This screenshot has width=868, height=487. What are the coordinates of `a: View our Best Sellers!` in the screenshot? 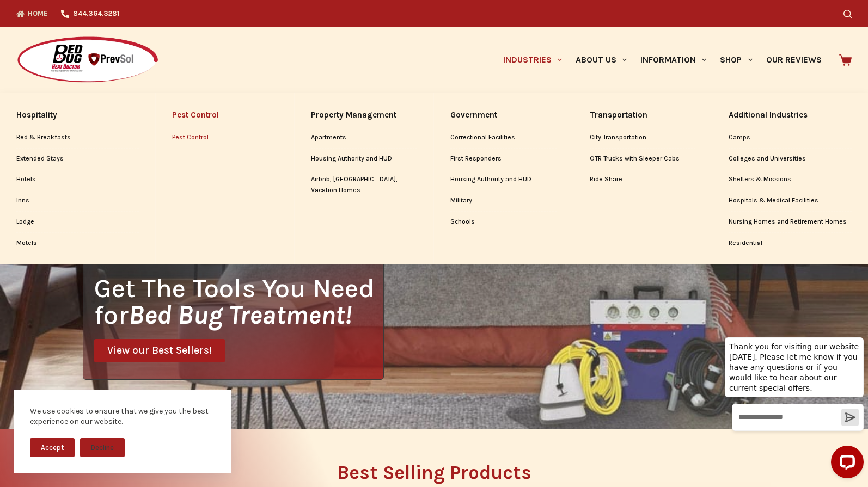 It's located at (160, 351).